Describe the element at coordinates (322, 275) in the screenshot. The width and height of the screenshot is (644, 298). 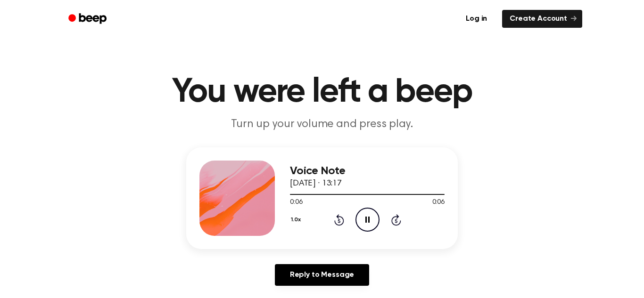
I see `a: Reply to Message` at that location.